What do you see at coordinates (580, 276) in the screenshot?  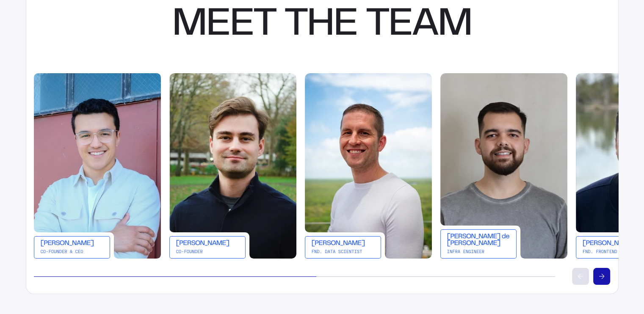 I see `button: Scroll left` at bounding box center [580, 276].